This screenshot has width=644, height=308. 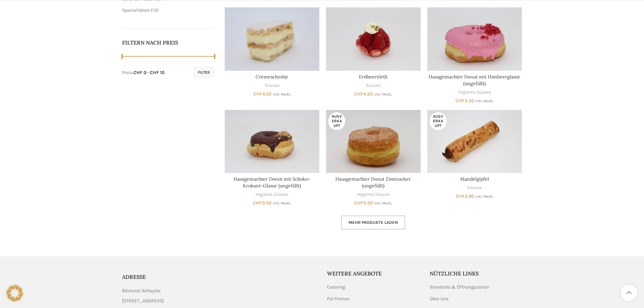 I want to click on h5: Filtern nach Preis, so click(x=168, y=43).